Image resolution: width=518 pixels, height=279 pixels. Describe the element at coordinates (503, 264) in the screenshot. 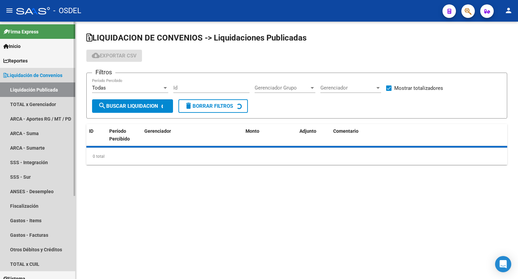

I see `div: Open Intercom Messenger` at that location.